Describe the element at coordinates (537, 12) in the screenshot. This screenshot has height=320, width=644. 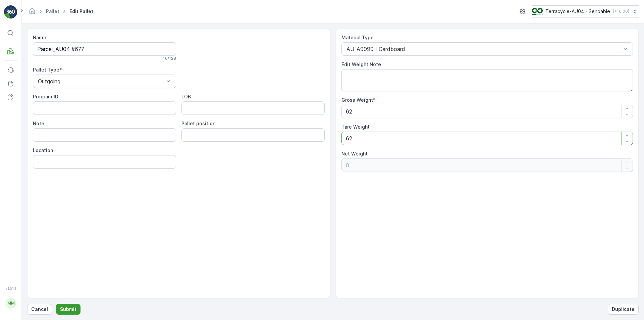
I see `img: terracycle_logo.png` at that location.